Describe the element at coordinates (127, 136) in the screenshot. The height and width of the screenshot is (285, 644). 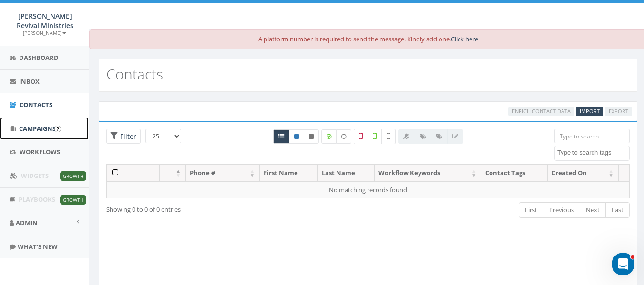
I see `span: Filter` at that location.